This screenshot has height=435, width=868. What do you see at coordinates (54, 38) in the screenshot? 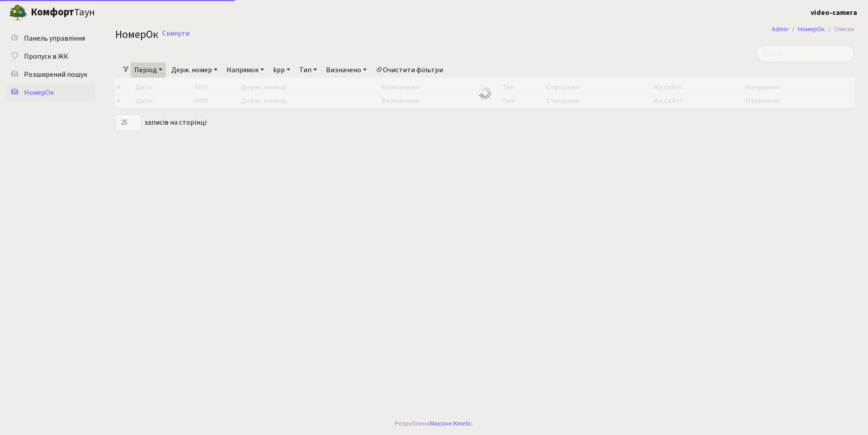
I see `span: Панель управління` at bounding box center [54, 38].